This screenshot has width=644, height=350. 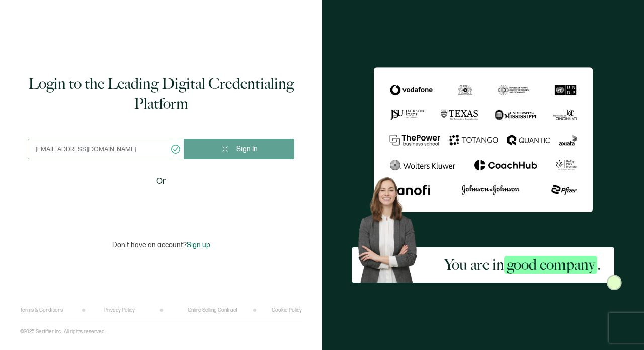 I want to click on p: ©2025 Sertifier Inc.. All rights reserved., so click(x=63, y=331).